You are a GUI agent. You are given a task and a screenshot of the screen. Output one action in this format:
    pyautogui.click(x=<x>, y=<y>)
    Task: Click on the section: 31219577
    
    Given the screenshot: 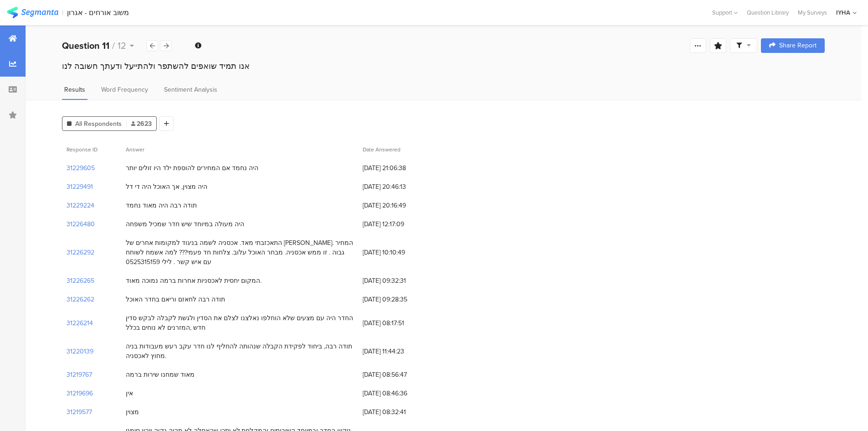 What is the action you would take?
    pyautogui.click(x=79, y=412)
    